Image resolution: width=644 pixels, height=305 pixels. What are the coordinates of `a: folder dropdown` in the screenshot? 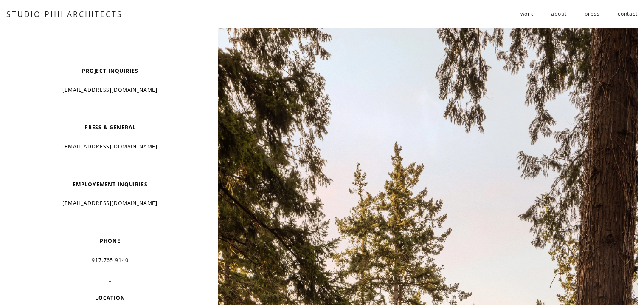 It's located at (527, 14).